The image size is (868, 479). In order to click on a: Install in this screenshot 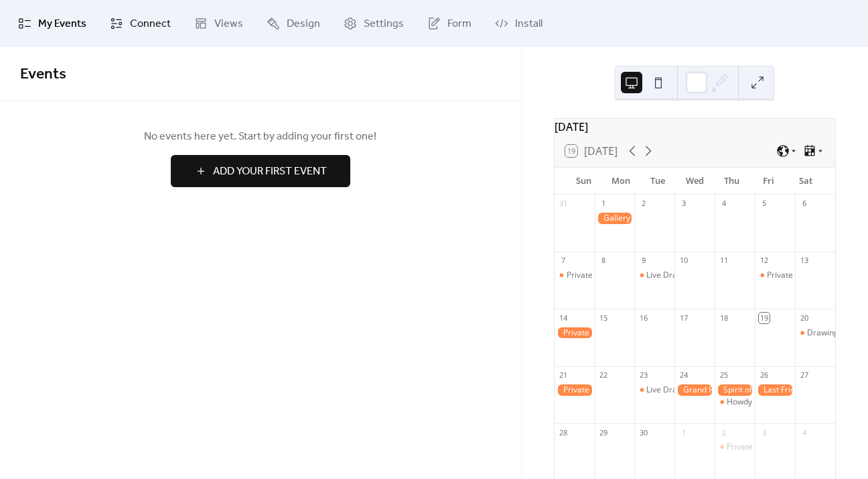, I will do `click(519, 24)`.